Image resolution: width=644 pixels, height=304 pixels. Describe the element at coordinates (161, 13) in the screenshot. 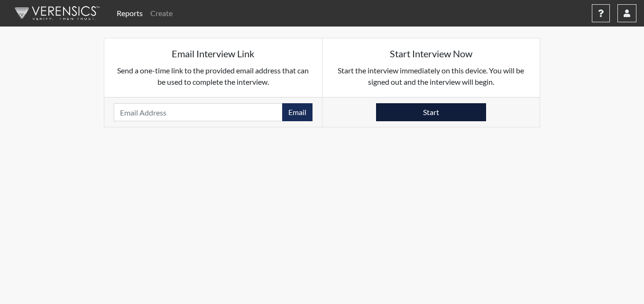

I see `a: Create` at that location.